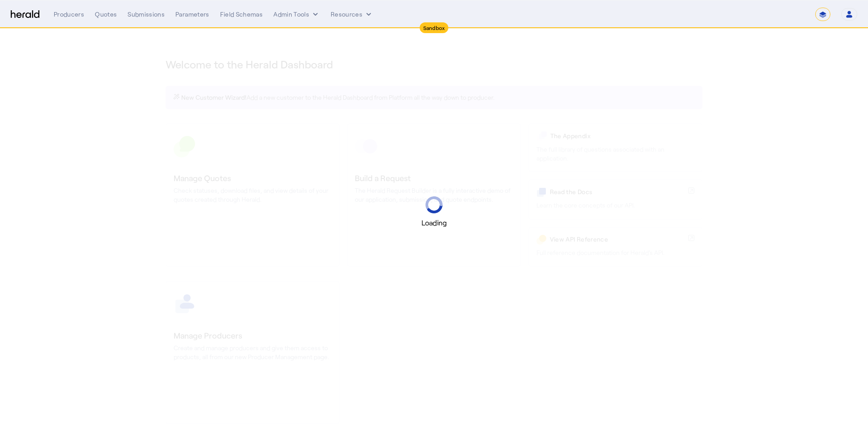  I want to click on button: Resources dropdown menu, so click(352, 14).